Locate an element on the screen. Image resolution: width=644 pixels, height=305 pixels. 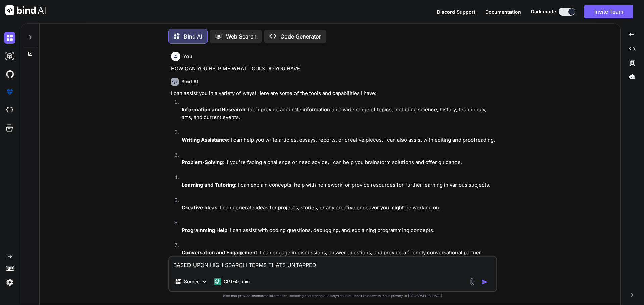
img: attachment is located at coordinates (471, 282).